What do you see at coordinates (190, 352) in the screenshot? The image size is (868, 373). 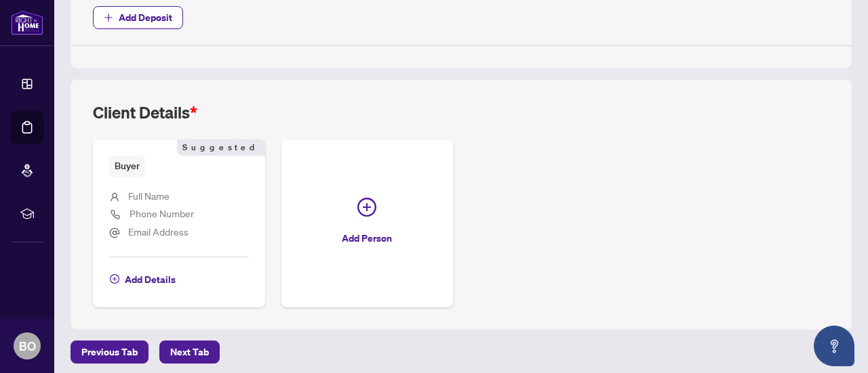 I see `span: Next Tab` at bounding box center [190, 352].